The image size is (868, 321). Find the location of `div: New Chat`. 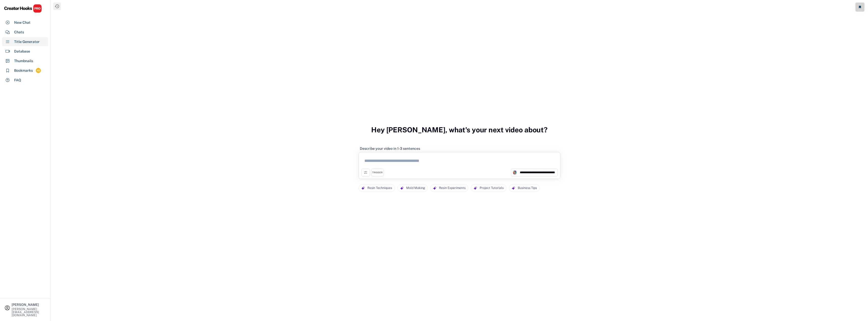

div: New Chat is located at coordinates (22, 22).